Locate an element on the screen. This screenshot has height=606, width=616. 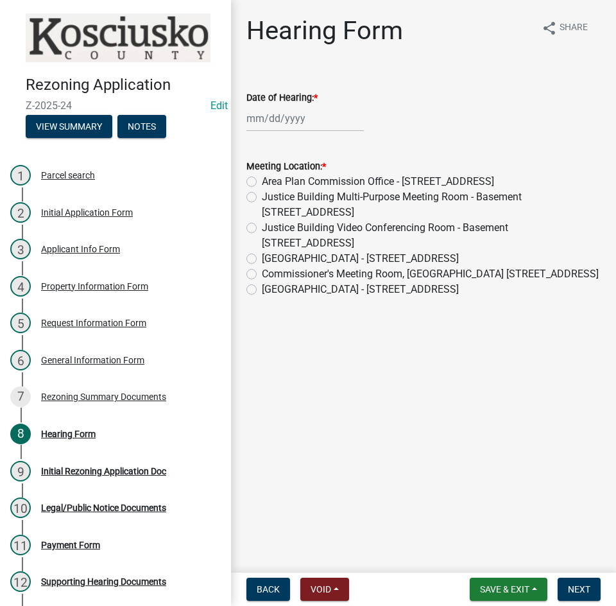
div: Supporting Hearing Documents is located at coordinates (103, 581).